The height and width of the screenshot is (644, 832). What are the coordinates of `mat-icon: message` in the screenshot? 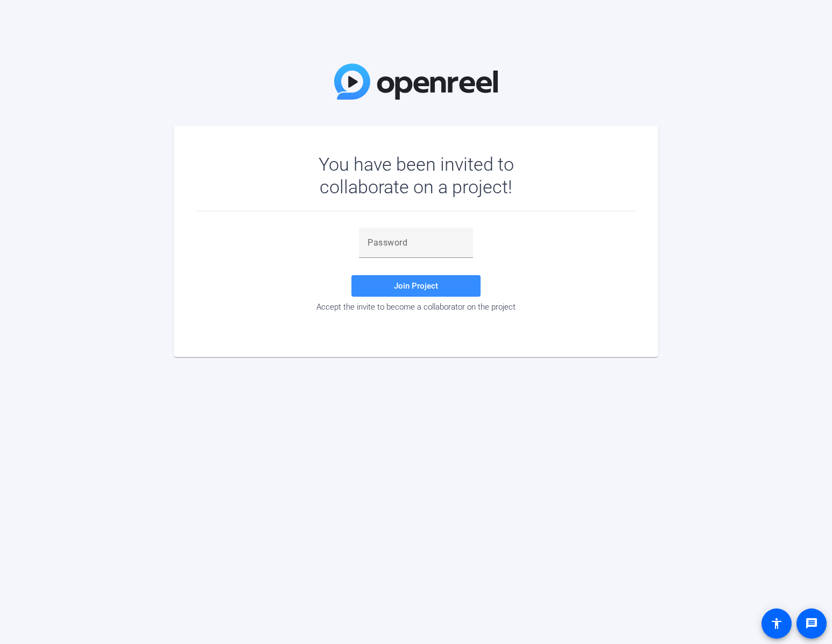 It's located at (812, 624).